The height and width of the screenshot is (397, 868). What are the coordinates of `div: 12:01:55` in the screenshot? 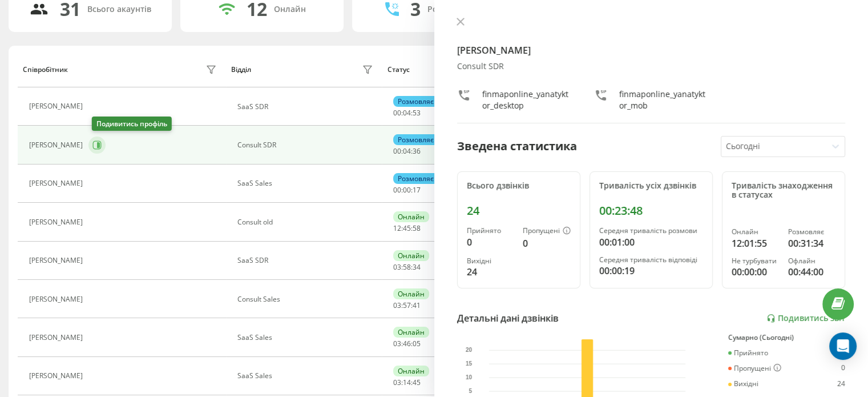 It's located at (755, 244).